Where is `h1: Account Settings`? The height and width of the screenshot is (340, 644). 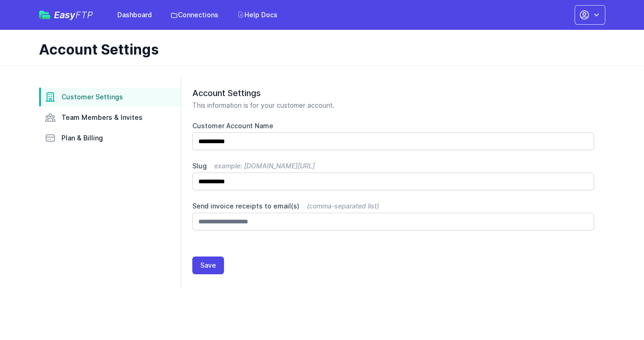 h1: Account Settings is located at coordinates (318, 50).